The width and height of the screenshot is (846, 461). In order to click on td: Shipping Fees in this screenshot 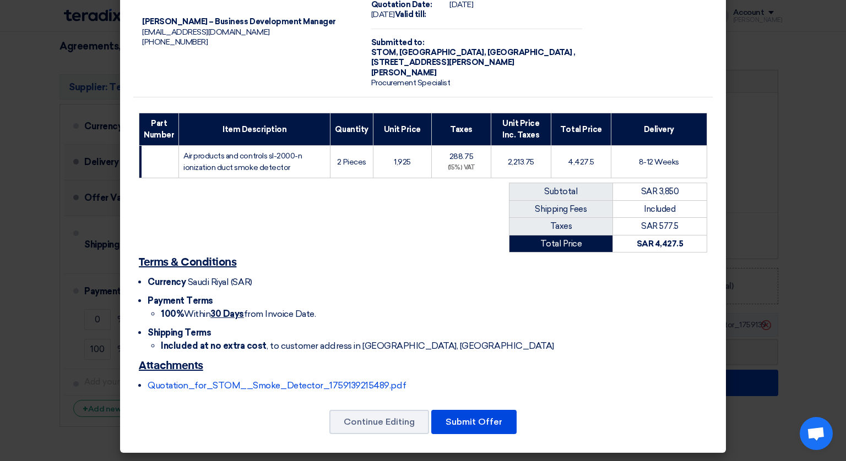, I will do `click(561, 209)`.